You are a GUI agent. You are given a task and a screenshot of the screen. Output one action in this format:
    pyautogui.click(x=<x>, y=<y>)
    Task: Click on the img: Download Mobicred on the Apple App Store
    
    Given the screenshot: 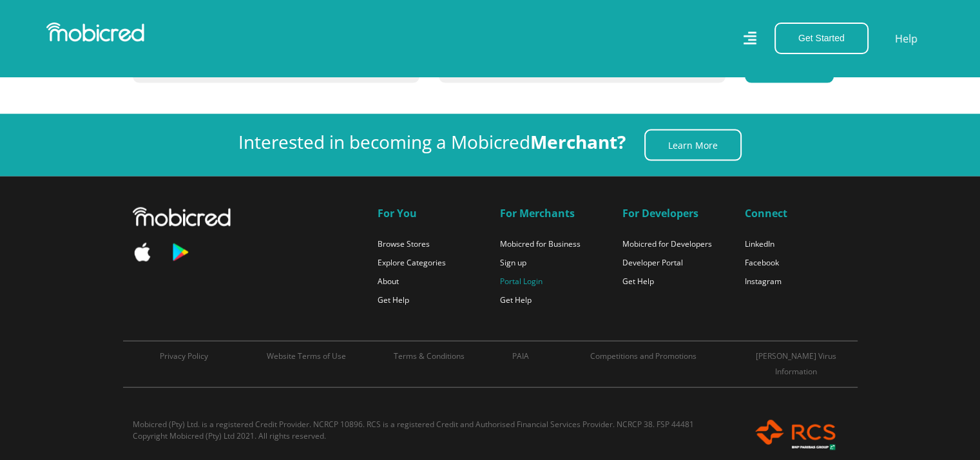 What is the action you would take?
    pyautogui.click(x=142, y=252)
    